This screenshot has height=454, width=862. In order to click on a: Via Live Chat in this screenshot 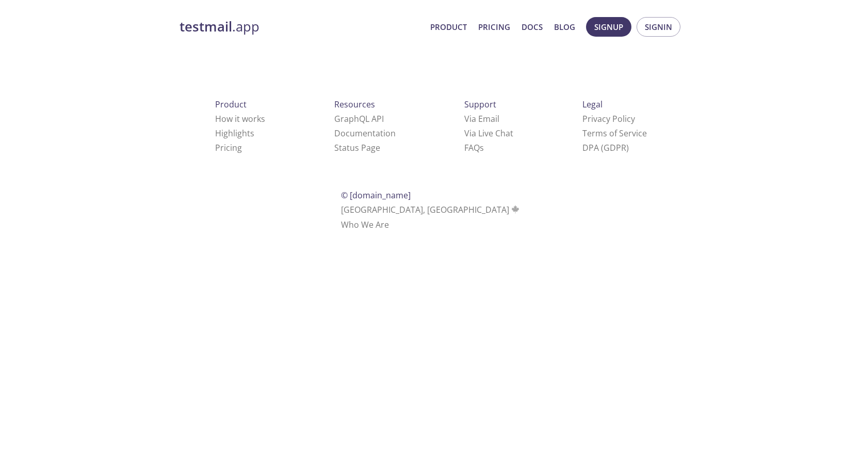, I will do `click(489, 133)`.